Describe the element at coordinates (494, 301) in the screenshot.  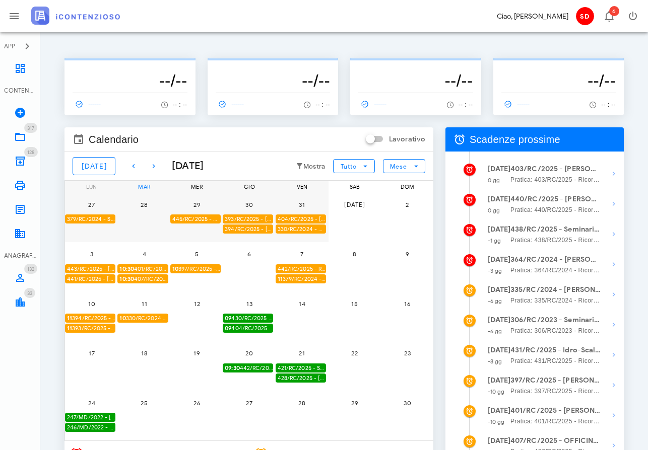
I see `small: -6 gg` at that location.